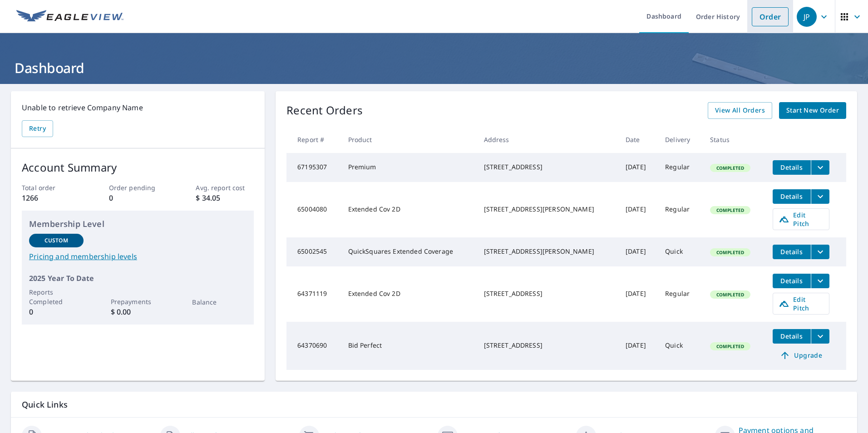  What do you see at coordinates (409, 168) in the screenshot?
I see `td: Premium` at bounding box center [409, 168].